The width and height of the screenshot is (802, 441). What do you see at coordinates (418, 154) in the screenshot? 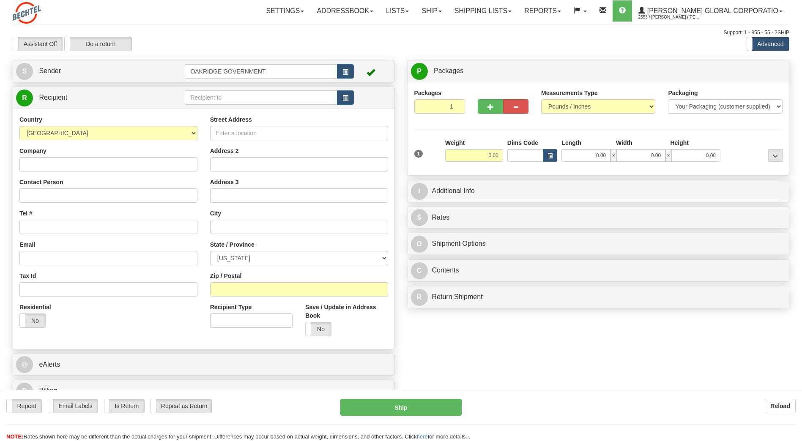
I see `span: 1` at bounding box center [418, 154].